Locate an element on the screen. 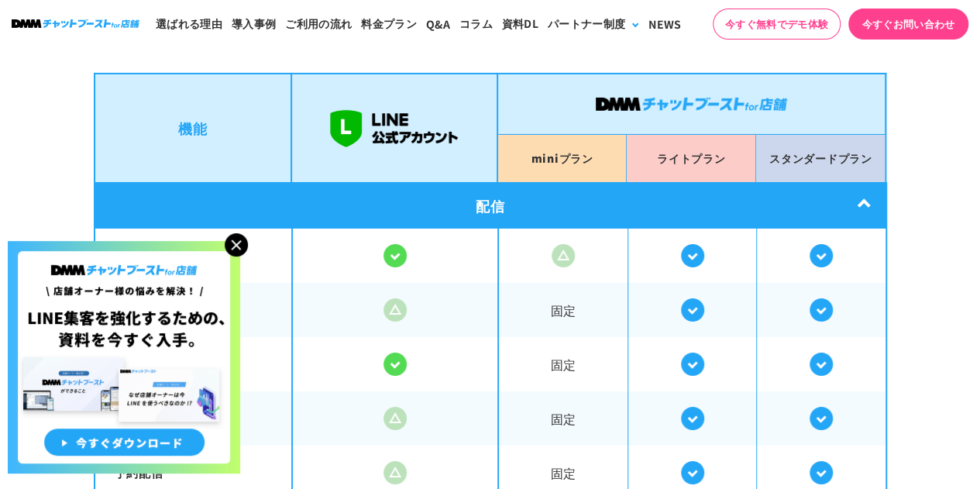 The width and height of the screenshot is (980, 489). p: スタンダード プラン is located at coordinates (821, 158).